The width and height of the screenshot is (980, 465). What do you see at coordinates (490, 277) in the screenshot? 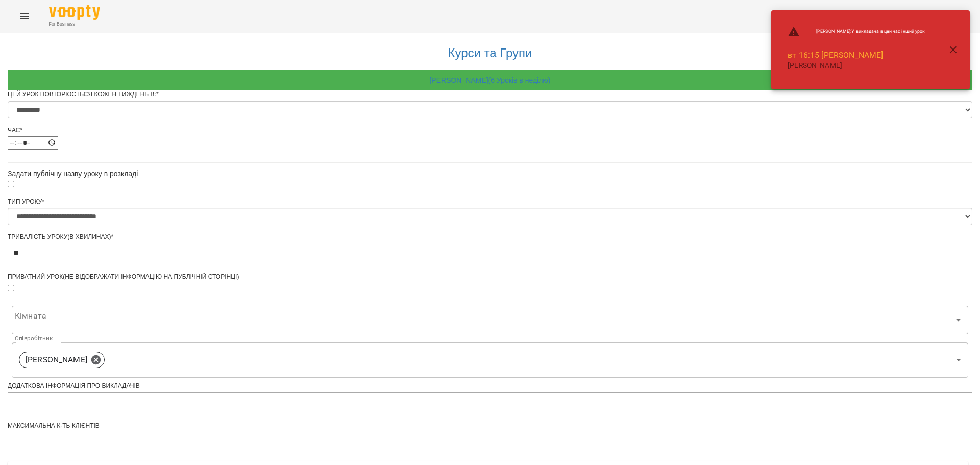
I see `div: Приватний урок(не відображати інформацію на публічній сторінці)` at bounding box center [490, 277].